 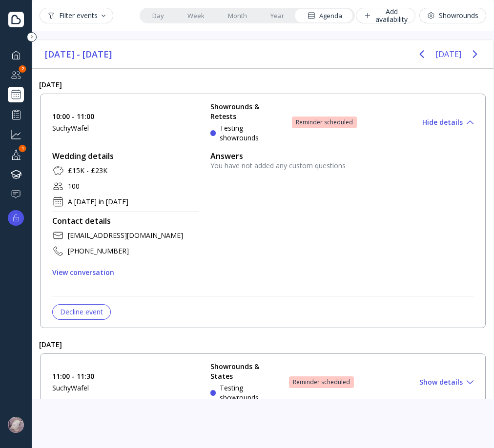 What do you see at coordinates (76, 15) in the screenshot?
I see `button: Filter events` at bounding box center [76, 15].